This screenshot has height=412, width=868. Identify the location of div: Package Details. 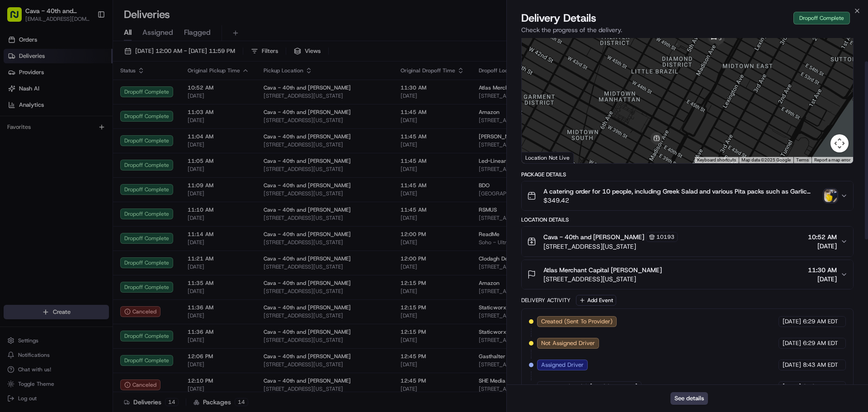
(687, 175).